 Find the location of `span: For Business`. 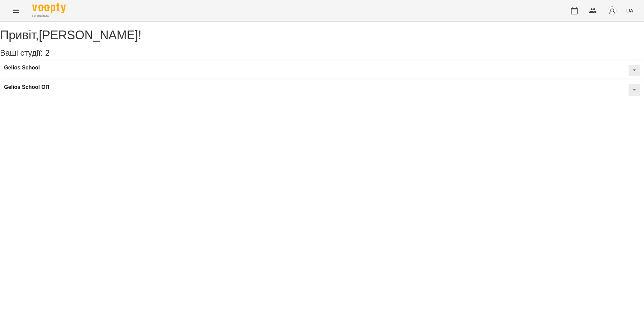

span: For Business is located at coordinates (49, 16).